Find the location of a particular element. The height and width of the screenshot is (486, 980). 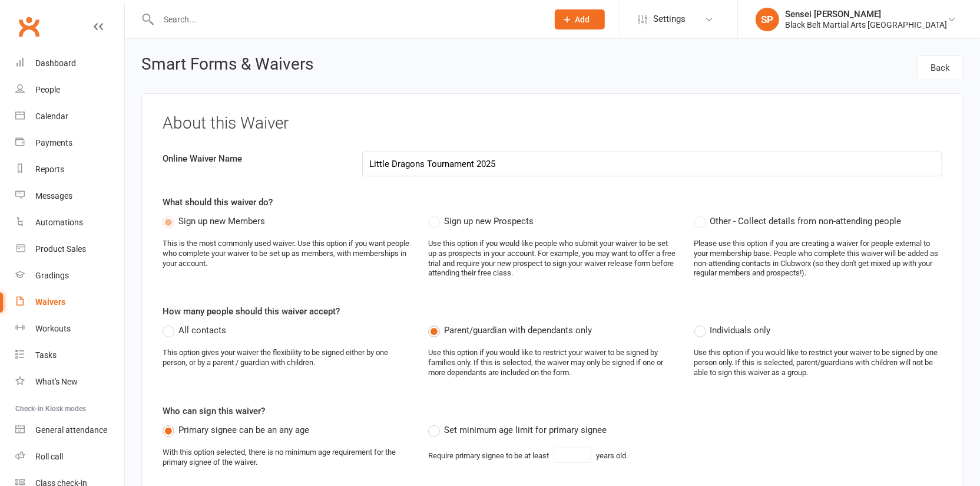

a: Messages is located at coordinates (70, 196).